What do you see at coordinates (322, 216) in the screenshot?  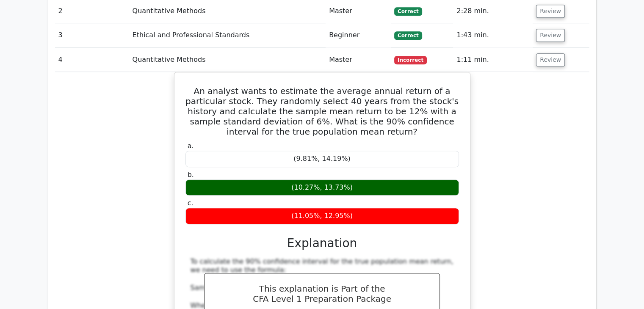 I see `div: (11.05%, 12.95%)` at bounding box center [322, 216].